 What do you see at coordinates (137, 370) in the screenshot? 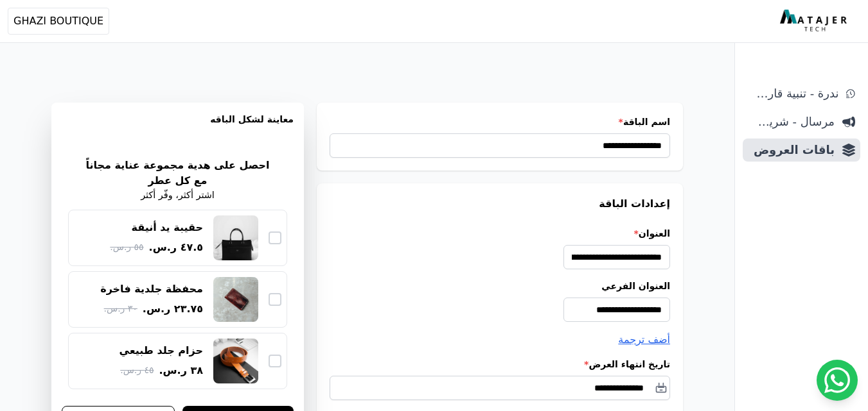
I see `span: ٤٥ ر.س.` at bounding box center [137, 370].